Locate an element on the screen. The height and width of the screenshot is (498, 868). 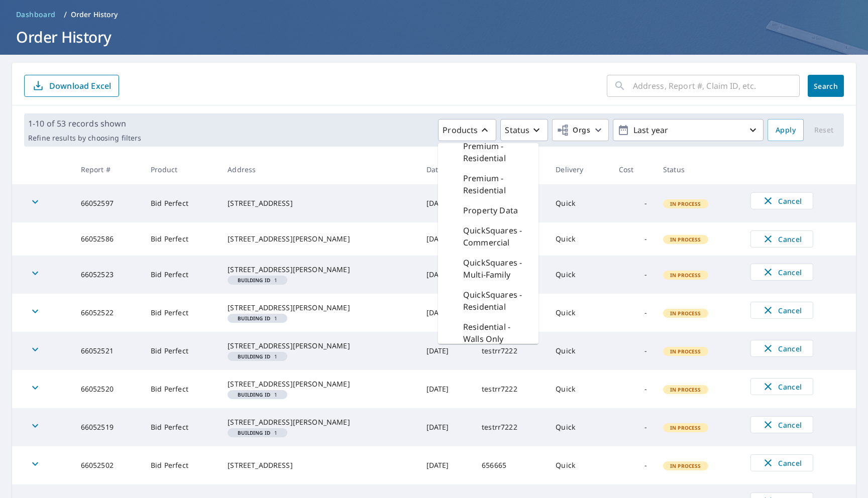
span: Orgs is located at coordinates (573, 130).